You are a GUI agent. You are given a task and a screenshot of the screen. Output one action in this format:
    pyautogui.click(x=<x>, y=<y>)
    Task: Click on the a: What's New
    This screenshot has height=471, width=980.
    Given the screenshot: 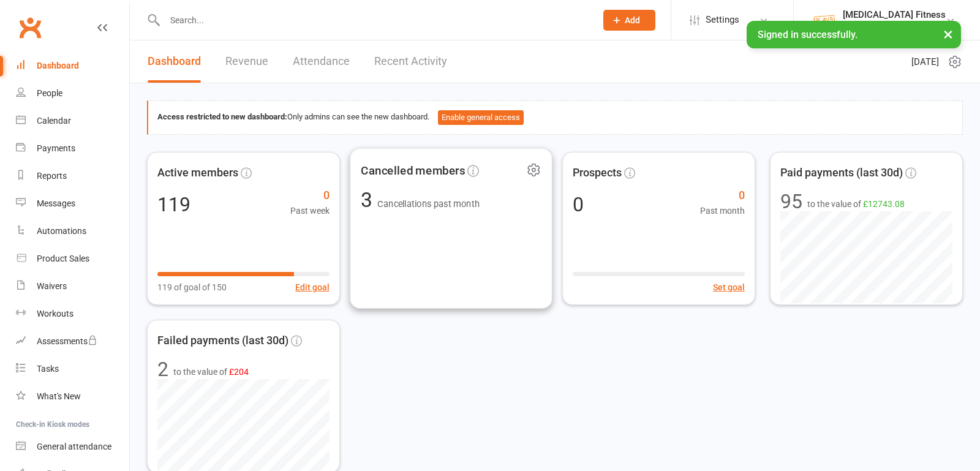 What is the action you would take?
    pyautogui.click(x=72, y=396)
    